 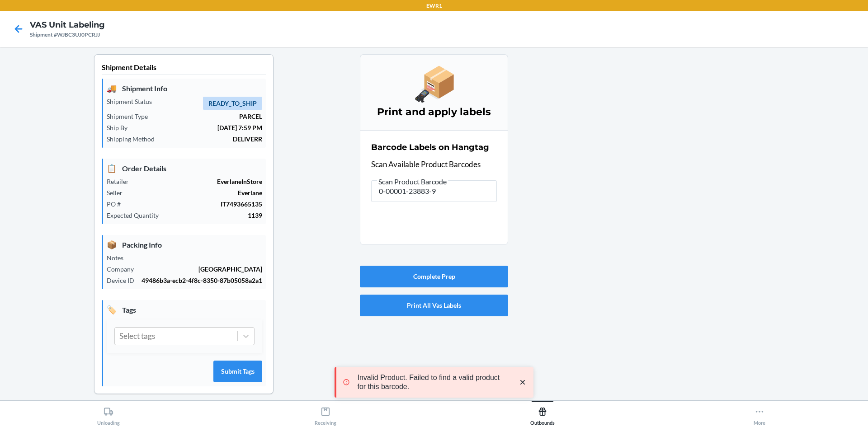 What do you see at coordinates (199, 181) in the screenshot?
I see `p: EverlaneInStore` at bounding box center [199, 181].